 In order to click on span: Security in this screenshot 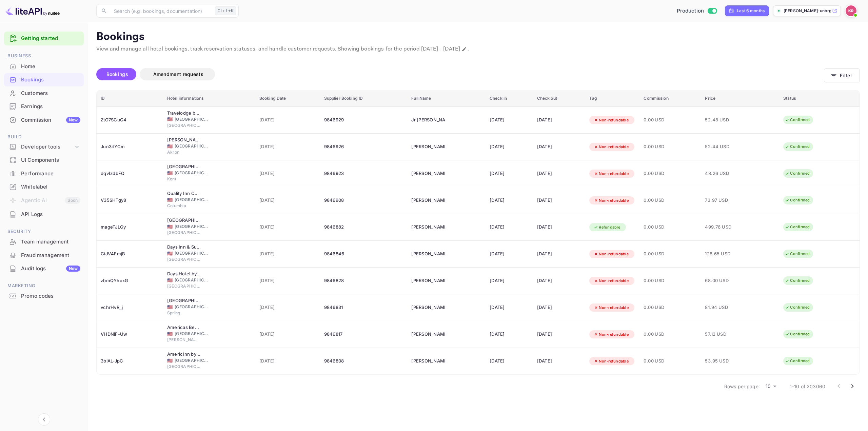, I will do `click(44, 231)`.